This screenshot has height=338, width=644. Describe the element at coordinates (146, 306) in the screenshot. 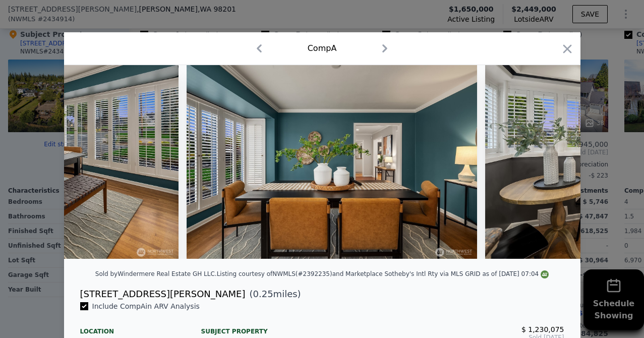

I see `span: Include Comp A in ARV Analysis` at that location.